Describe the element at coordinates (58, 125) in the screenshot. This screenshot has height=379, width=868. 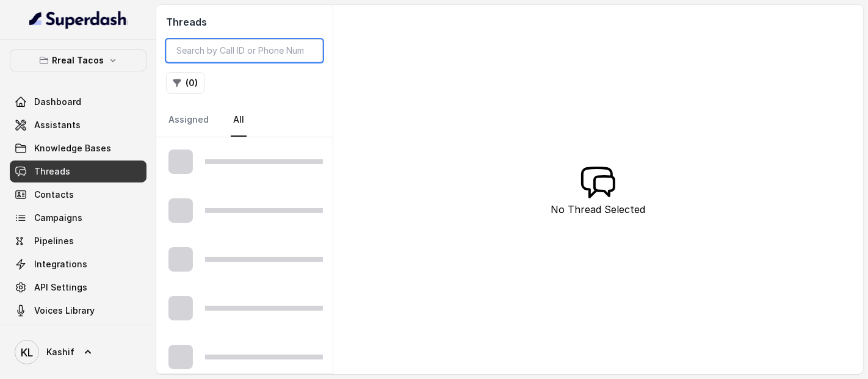
I see `span: Assistants` at that location.